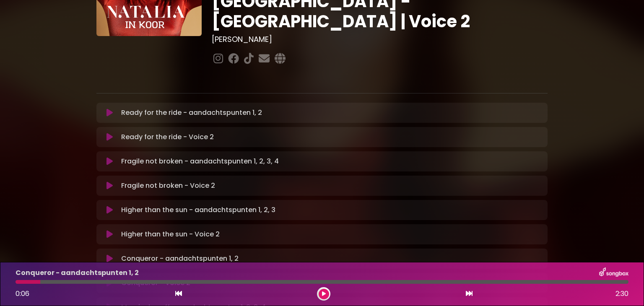 The height and width of the screenshot is (306, 644). I want to click on span: 2:30, so click(622, 294).